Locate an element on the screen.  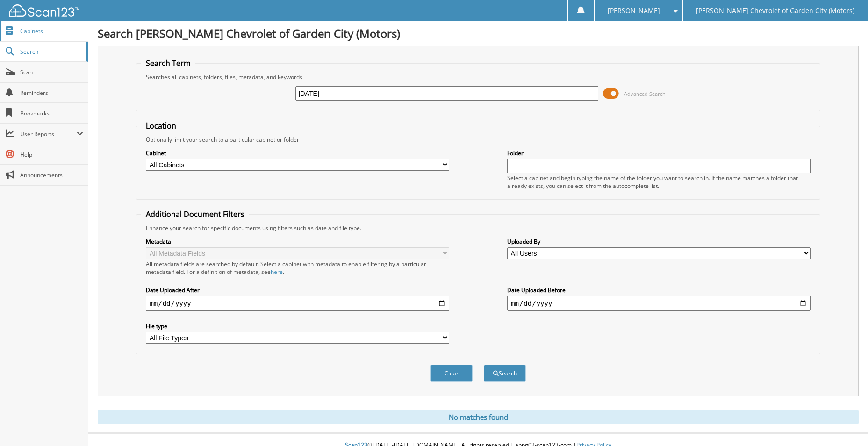
label: Date Uploaded Before is located at coordinates (659, 290).